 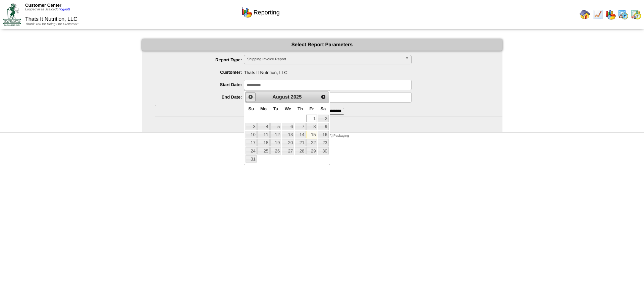 I want to click on span: Thank You for Being Our Customer!, so click(x=52, y=24).